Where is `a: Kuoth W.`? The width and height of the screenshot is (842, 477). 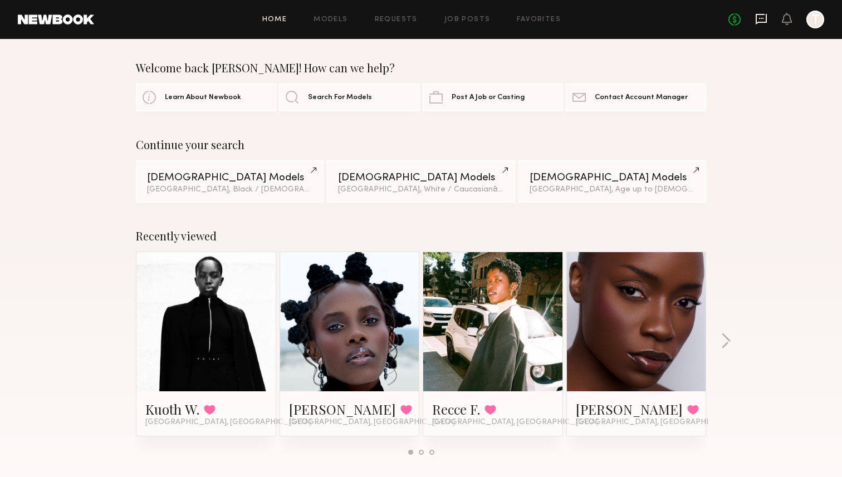 a: Kuoth W. is located at coordinates (172, 409).